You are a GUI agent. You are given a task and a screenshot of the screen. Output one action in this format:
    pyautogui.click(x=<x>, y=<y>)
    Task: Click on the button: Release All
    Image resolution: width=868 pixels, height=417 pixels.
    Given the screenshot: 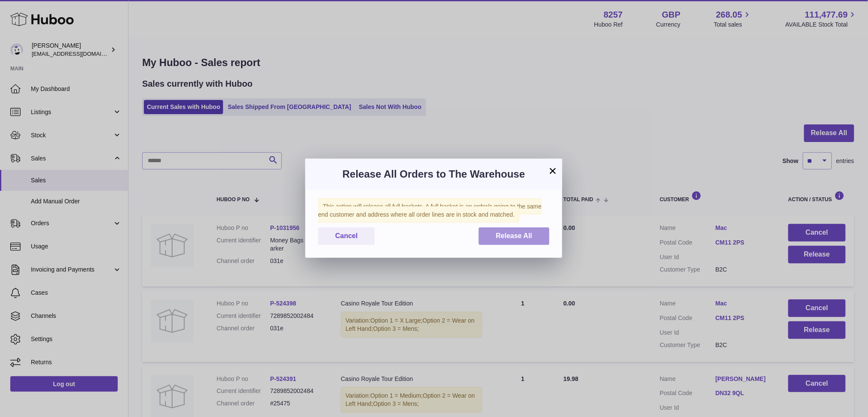 What is the action you would take?
    pyautogui.click(x=514, y=236)
    